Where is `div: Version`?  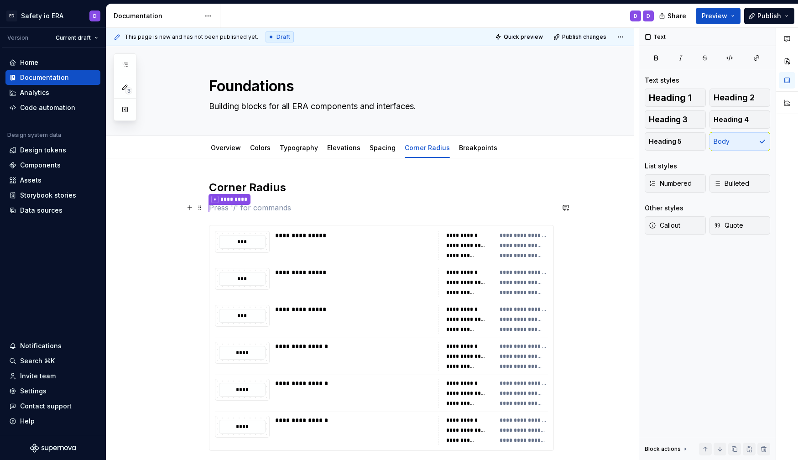 div: Version is located at coordinates (18, 38).